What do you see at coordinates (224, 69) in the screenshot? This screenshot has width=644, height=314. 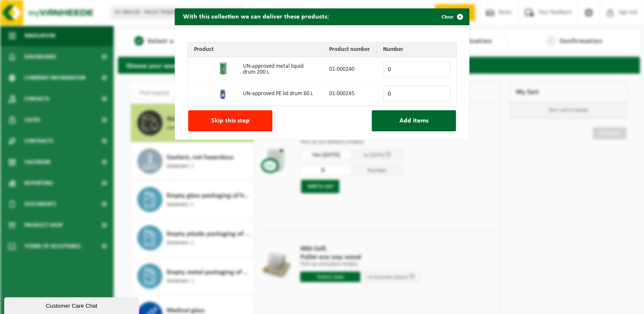 I see `img: 01-000240` at bounding box center [224, 69].